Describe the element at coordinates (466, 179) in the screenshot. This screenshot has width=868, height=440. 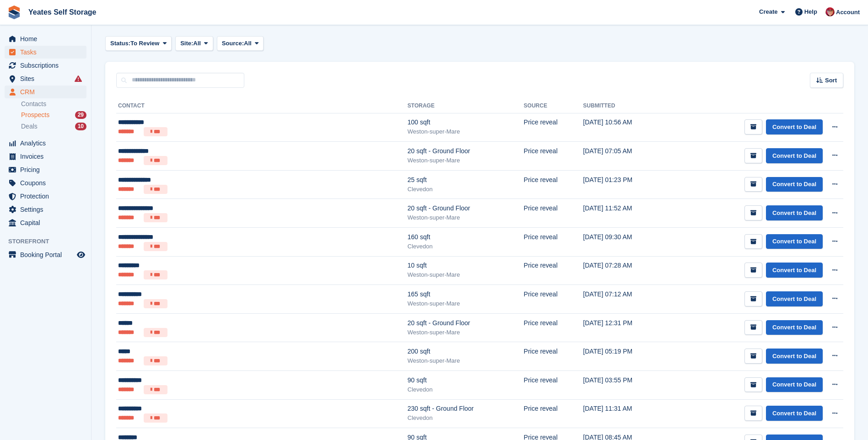
I see `div: 25 sqft` at that location.